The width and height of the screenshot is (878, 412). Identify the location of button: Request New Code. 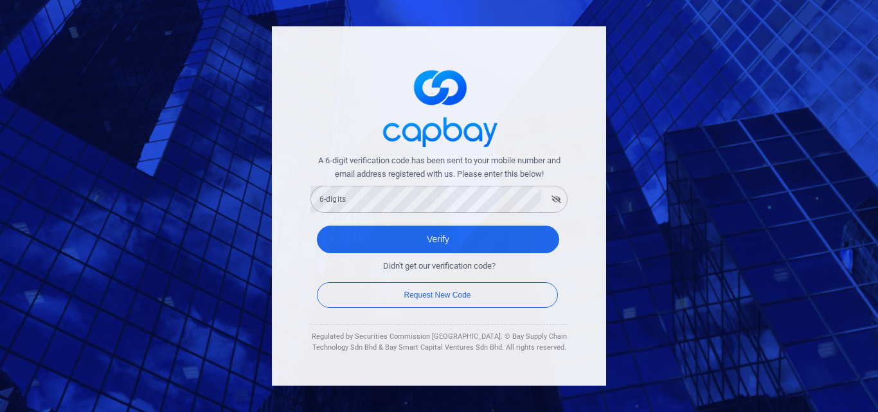
(437, 295).